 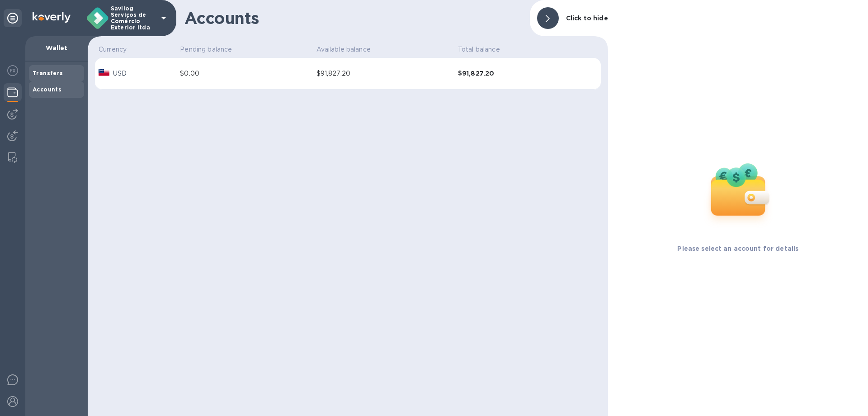 What do you see at coordinates (511, 49) in the screenshot?
I see `p: Total balance` at bounding box center [511, 49].